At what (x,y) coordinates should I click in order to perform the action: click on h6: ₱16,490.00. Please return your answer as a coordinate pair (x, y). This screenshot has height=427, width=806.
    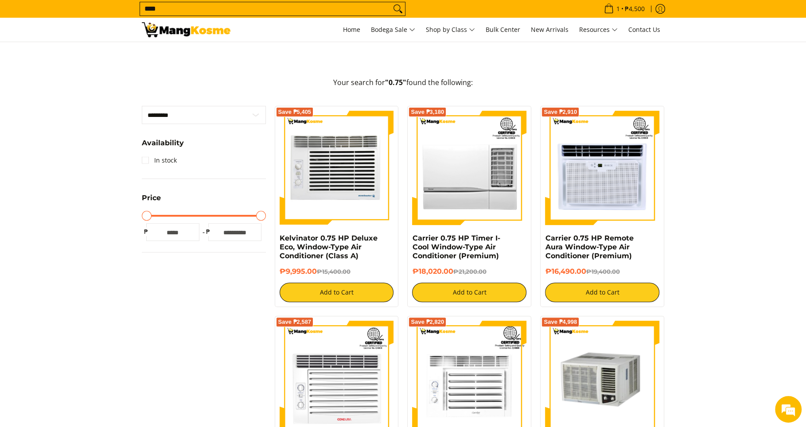
    Looking at the image, I should click on (602, 272).